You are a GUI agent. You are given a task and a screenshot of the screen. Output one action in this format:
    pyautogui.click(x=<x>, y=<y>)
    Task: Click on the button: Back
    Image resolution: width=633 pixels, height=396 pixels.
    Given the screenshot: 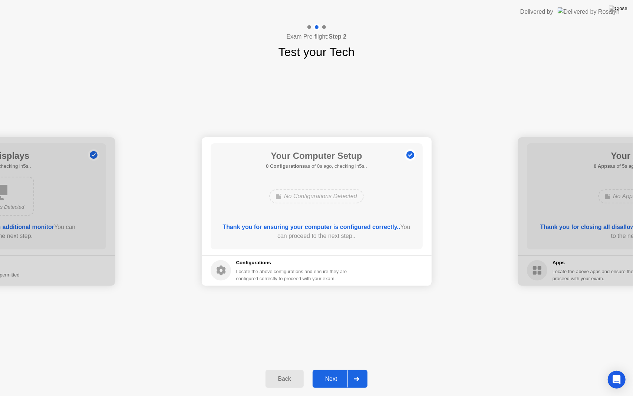 What is the action you would take?
    pyautogui.click(x=285, y=379)
    